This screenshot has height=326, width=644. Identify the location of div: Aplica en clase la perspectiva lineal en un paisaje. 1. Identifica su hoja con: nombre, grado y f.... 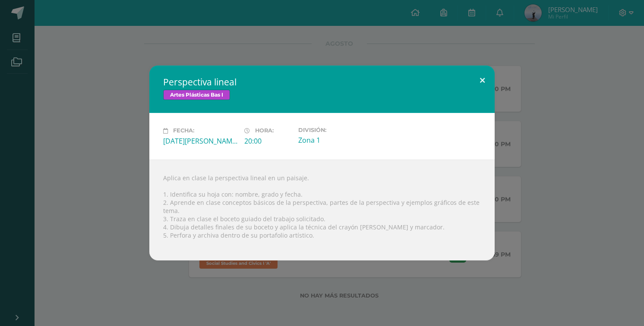
(322, 210).